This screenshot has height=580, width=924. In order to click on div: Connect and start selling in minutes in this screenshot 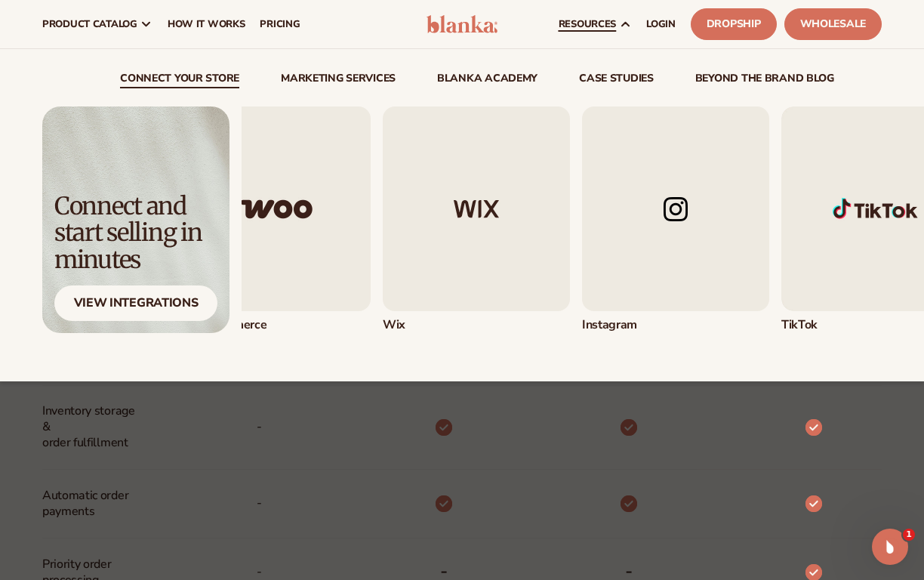, I will do `click(136, 233)`.